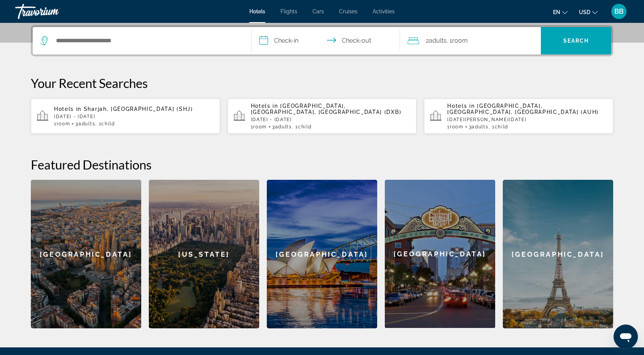 Image resolution: width=644 pixels, height=355 pixels. I want to click on span: USD, so click(585, 12).